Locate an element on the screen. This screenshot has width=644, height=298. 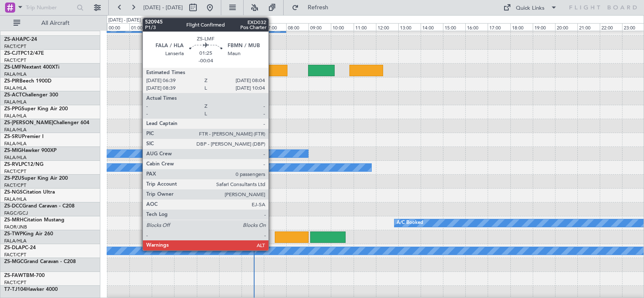
span: ZS-ACT is located at coordinates (13, 95).